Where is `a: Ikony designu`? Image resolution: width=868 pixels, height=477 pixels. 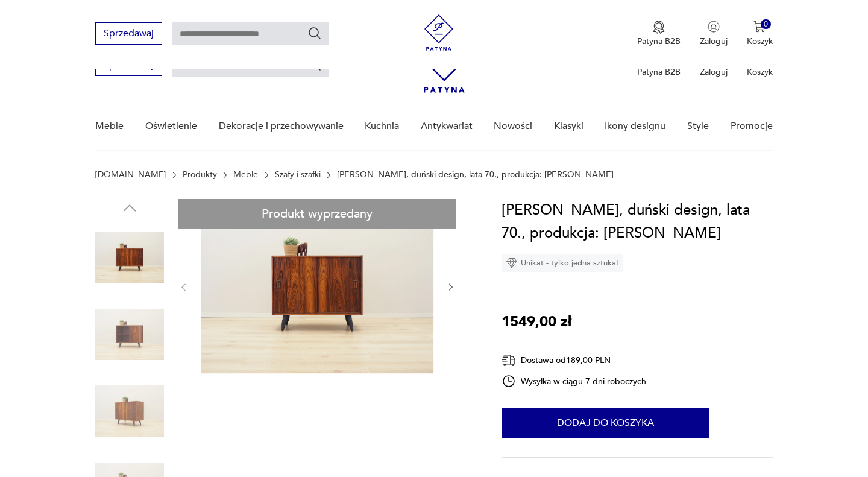
a: Ikony designu is located at coordinates (634, 126).